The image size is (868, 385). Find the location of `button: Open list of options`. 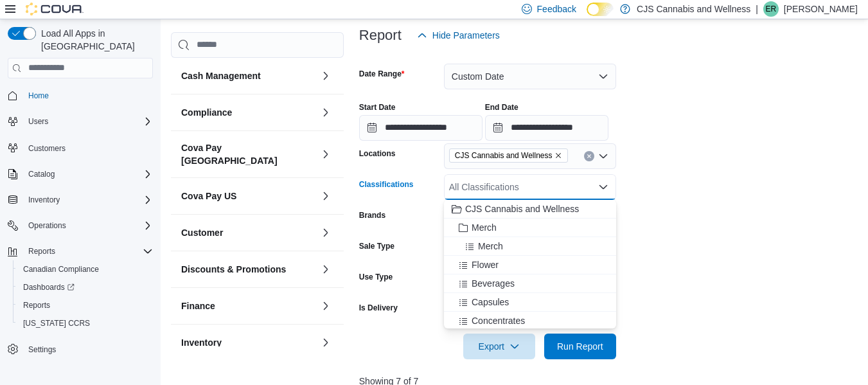

button: Open list of options is located at coordinates (603, 156).